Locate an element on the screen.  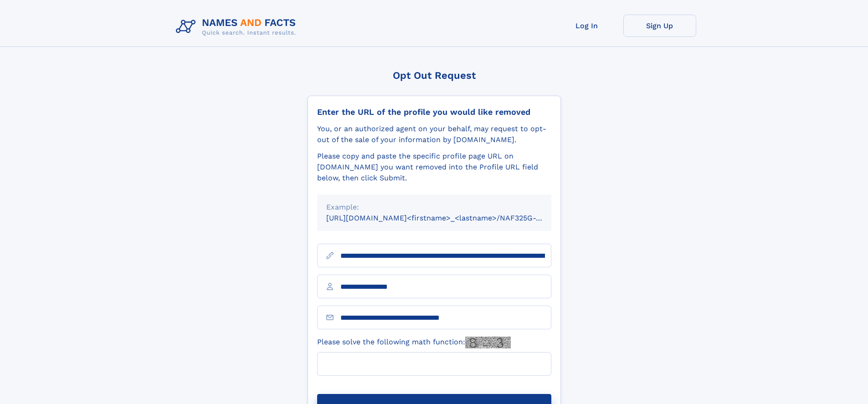
div: Example: is located at coordinates (434, 207).